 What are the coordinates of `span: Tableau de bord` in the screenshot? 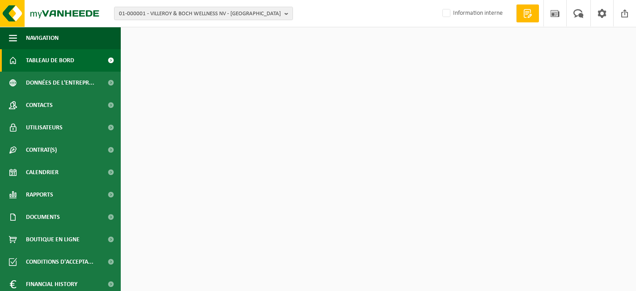 It's located at (50, 60).